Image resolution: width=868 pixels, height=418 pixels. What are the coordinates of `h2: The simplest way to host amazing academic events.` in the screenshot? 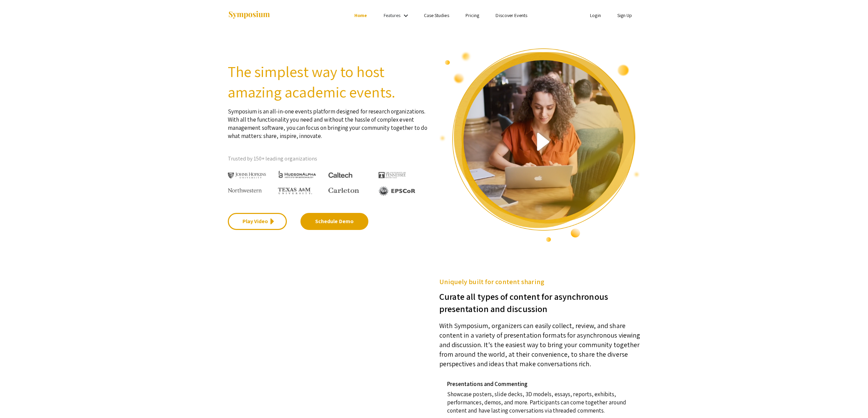 It's located at (328, 82).